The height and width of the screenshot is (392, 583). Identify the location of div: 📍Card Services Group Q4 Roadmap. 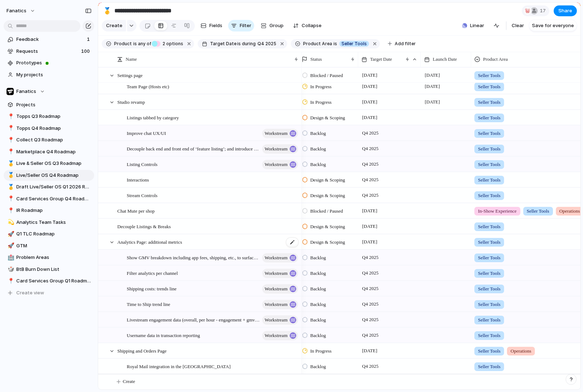
(49, 199).